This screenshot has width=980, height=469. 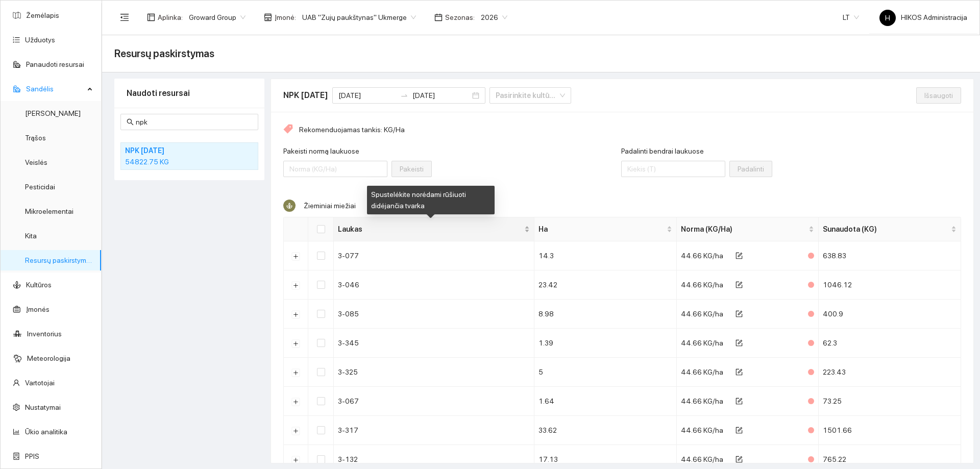 I want to click on input: Padalinti bendrai laukuose, so click(x=673, y=169).